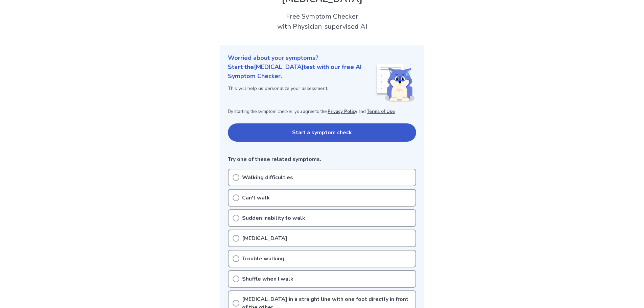  What do you see at coordinates (322, 22) in the screenshot?
I see `h2: Free Symptom Checker with Physician-supervised AI` at bounding box center [322, 22].